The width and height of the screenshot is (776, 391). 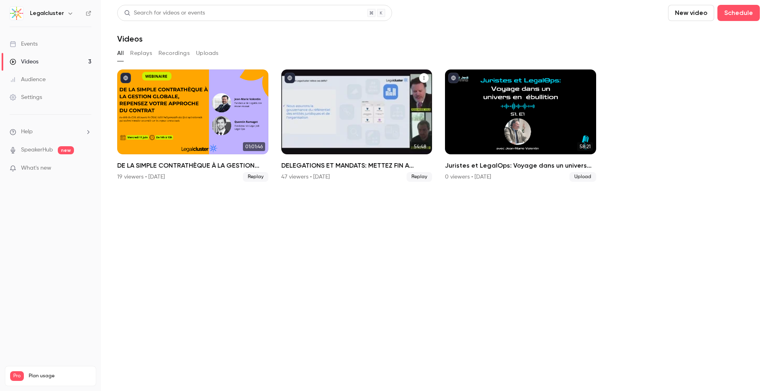 What do you see at coordinates (439, 196) in the screenshot?
I see `section: Videos` at bounding box center [439, 196].